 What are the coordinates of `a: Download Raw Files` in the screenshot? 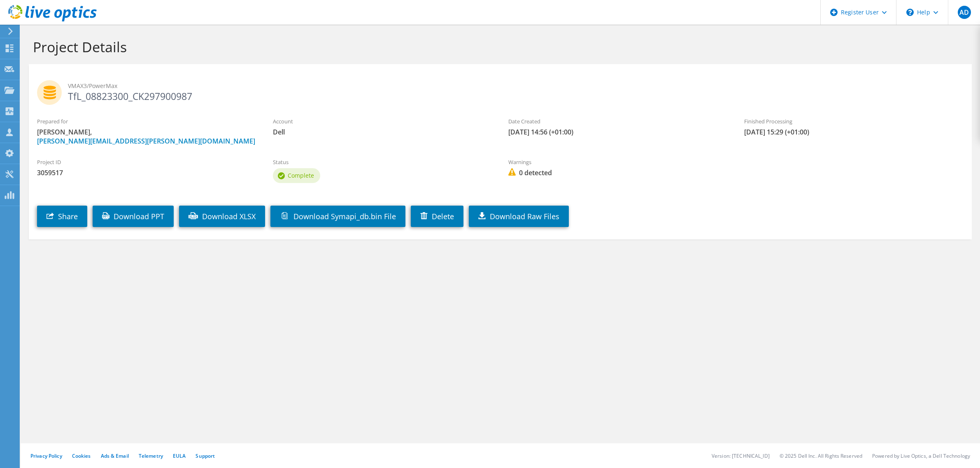 It's located at (519, 216).